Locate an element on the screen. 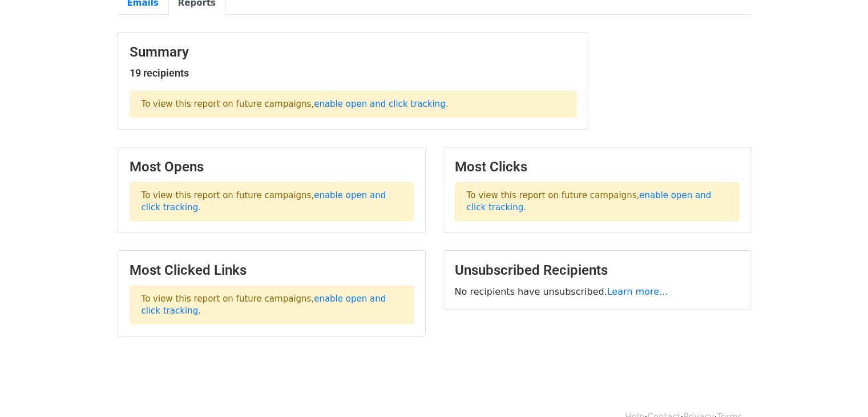 Image resolution: width=868 pixels, height=417 pixels. div: Chat Widget is located at coordinates (839, 390).